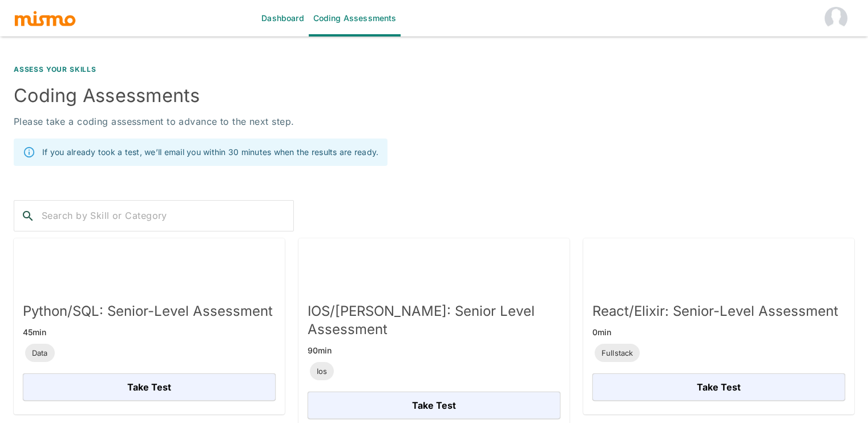  I want to click on img: logo, so click(45, 18).